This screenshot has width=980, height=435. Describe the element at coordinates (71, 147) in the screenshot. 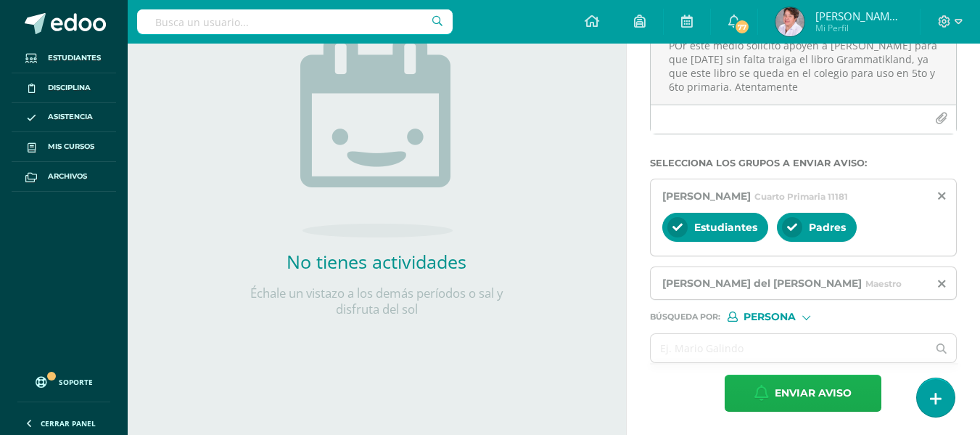

I see `span: Mis cursos` at that location.